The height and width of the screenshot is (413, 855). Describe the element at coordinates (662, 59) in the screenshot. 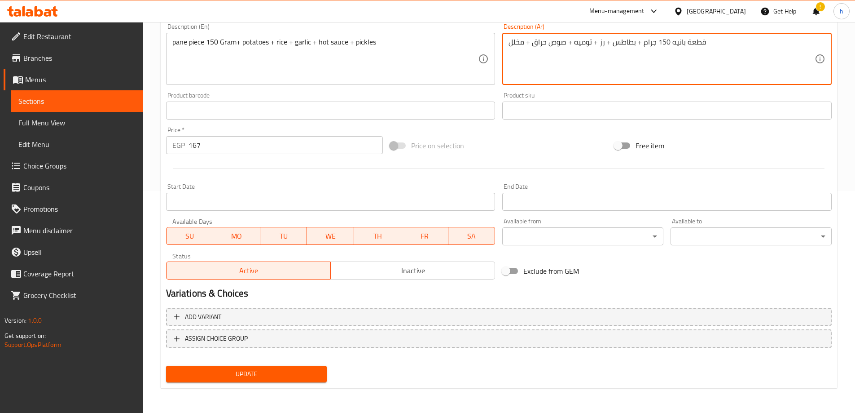

I see `textarea: قطعة بانيه 150 جرام + بطاطس + رز + توميه + صوص حراق + مخلل` at that location.